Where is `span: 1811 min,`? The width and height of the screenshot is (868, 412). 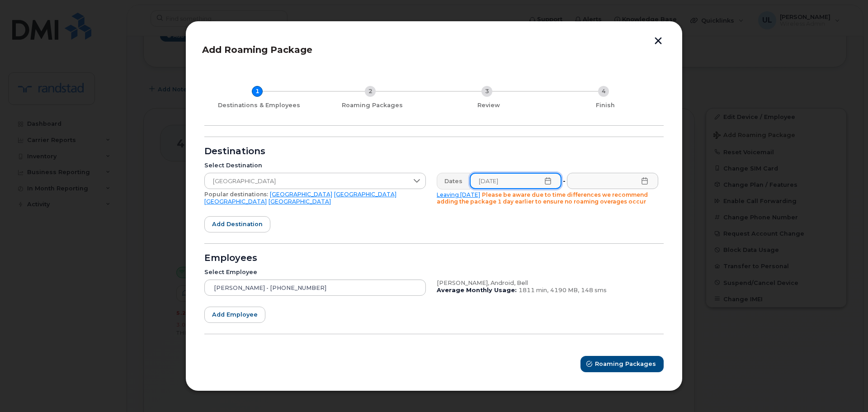
span: 1811 min, is located at coordinates (534, 290).